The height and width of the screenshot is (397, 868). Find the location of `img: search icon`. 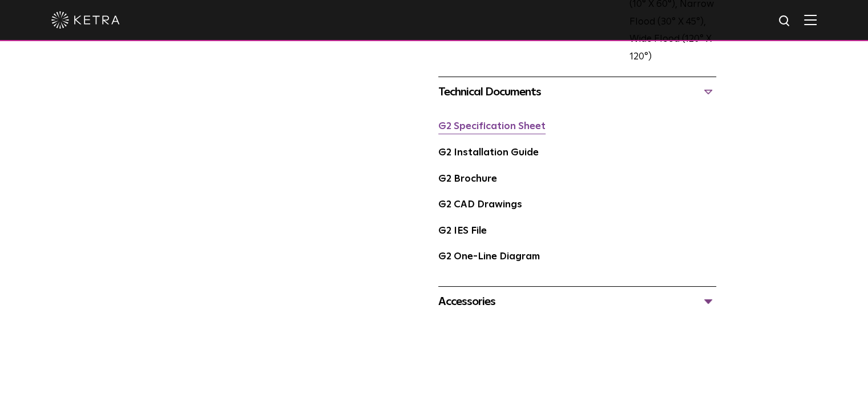

img: search icon is located at coordinates (785, 21).